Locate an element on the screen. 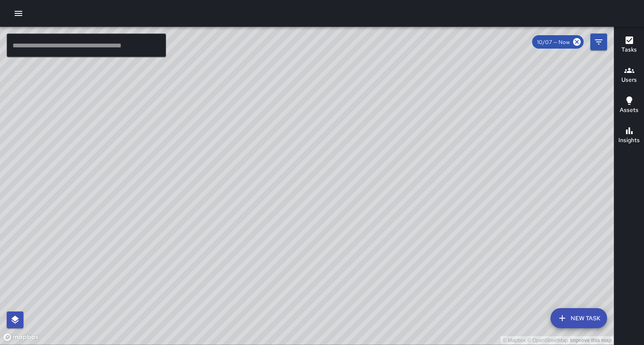  div: 10/07 — Now is located at coordinates (558, 42).